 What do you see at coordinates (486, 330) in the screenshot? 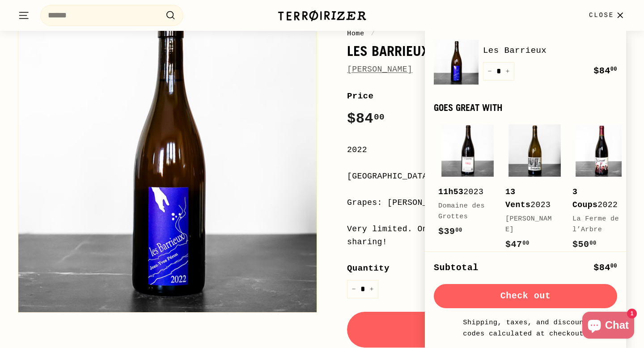
I see `button: Add to cart` at bounding box center [486, 330].